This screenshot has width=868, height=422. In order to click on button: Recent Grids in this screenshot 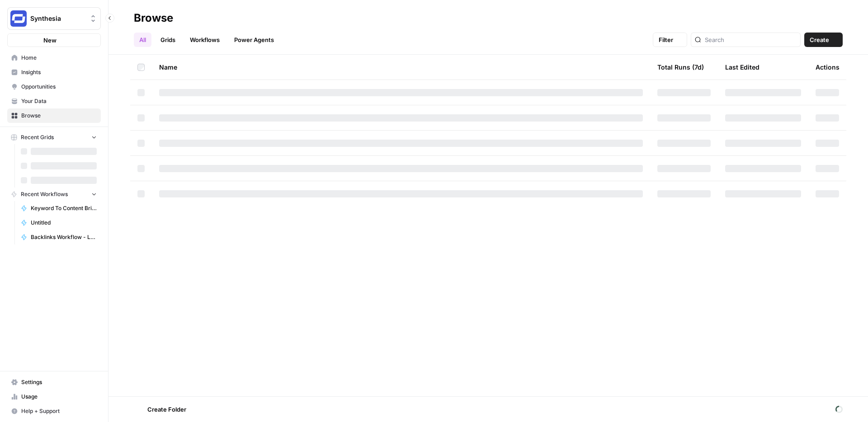, I will do `click(54, 137)`.